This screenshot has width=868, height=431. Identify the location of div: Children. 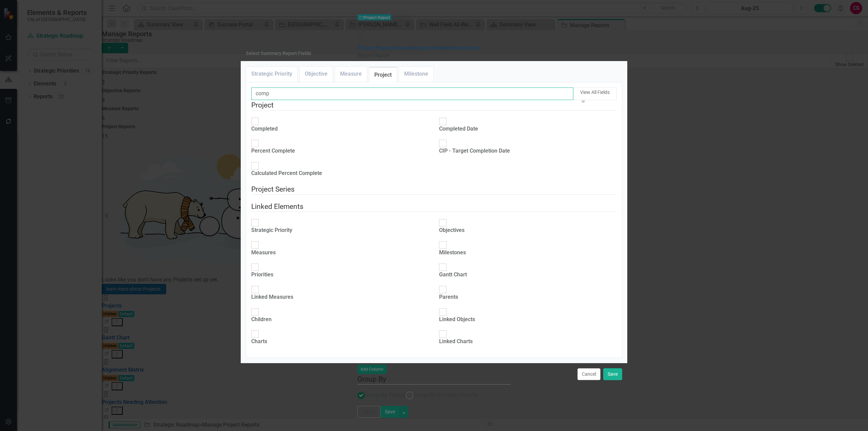
(261, 320).